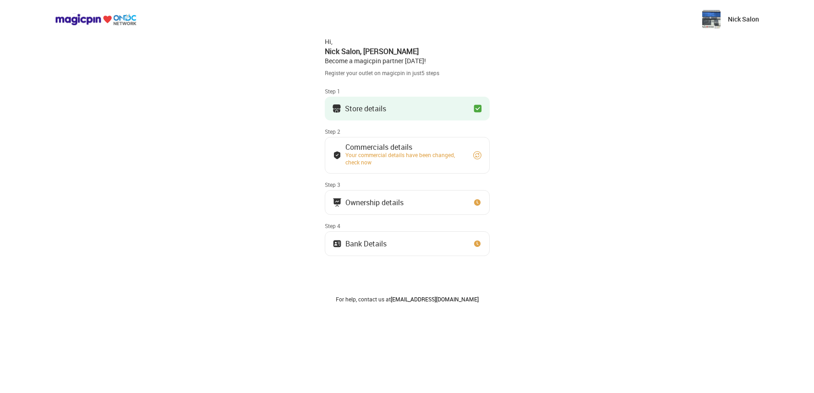 This screenshot has width=814, height=393. Describe the element at coordinates (337, 109) in the screenshot. I see `img: storeIcon.9b1f7264.svg` at that location.